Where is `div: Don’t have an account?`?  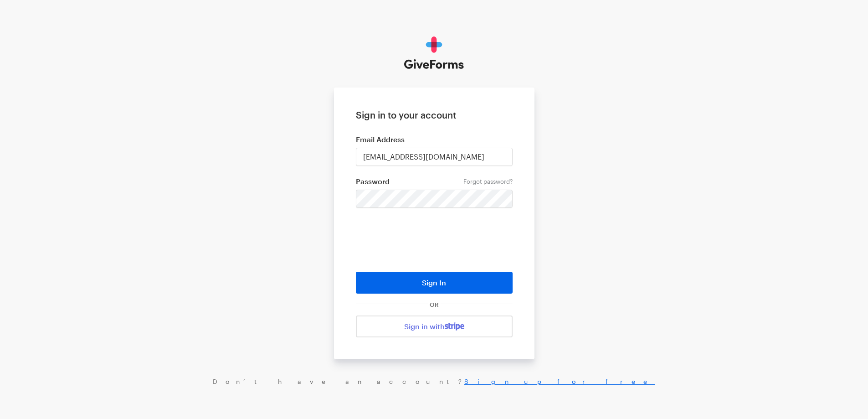 div: Don’t have an account? is located at coordinates (434, 382).